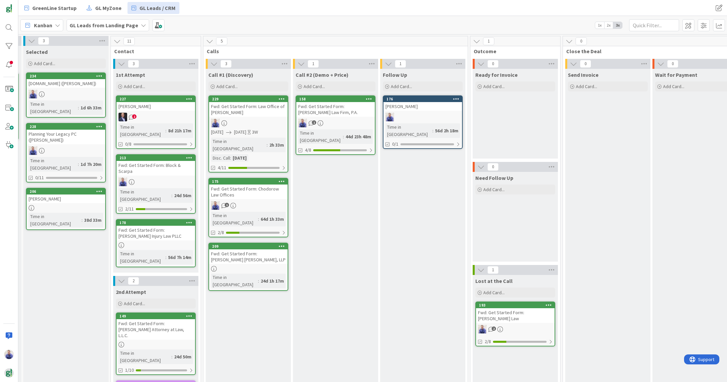 This screenshot has height=382, width=727. I want to click on div: 38d 33m, so click(93, 220).